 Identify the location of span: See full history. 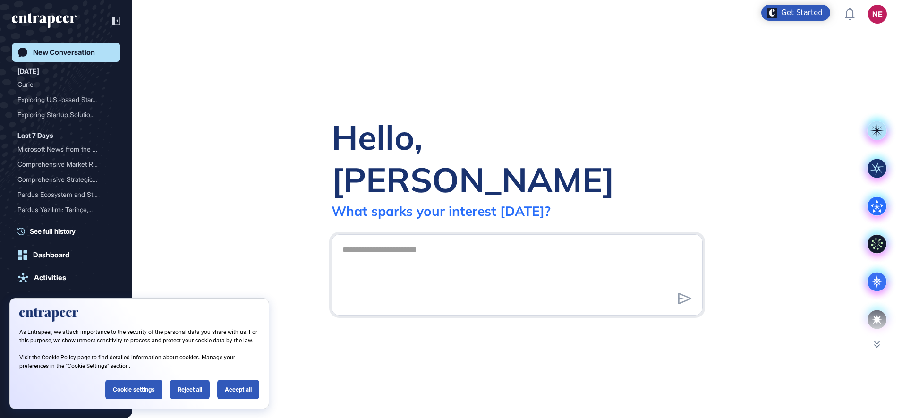
(52, 231).